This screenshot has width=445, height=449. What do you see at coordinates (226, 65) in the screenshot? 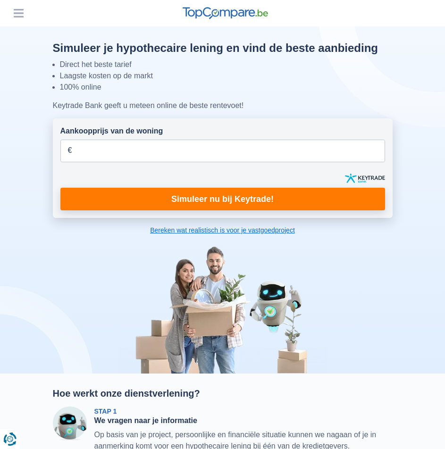
I see `li: Direct het beste tarief` at bounding box center [226, 65].